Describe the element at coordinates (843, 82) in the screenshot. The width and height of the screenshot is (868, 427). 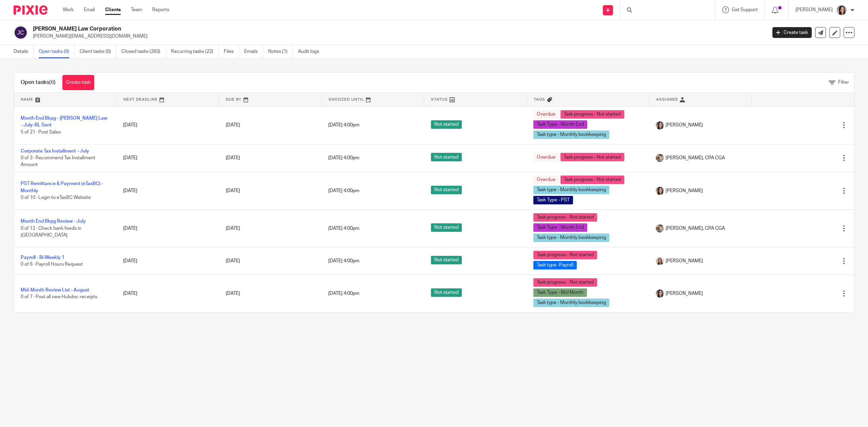
I see `span: Filter` at that location.